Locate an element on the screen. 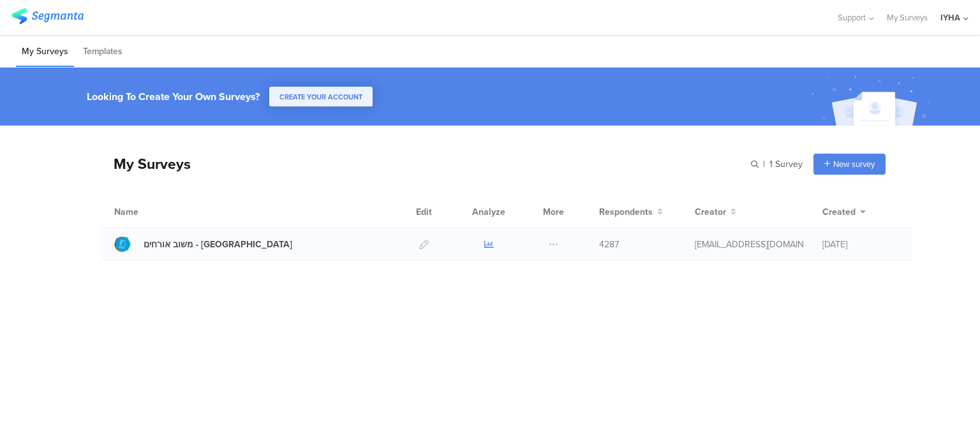  button: CREATE YOUR ACCOUNT is located at coordinates (321, 96).